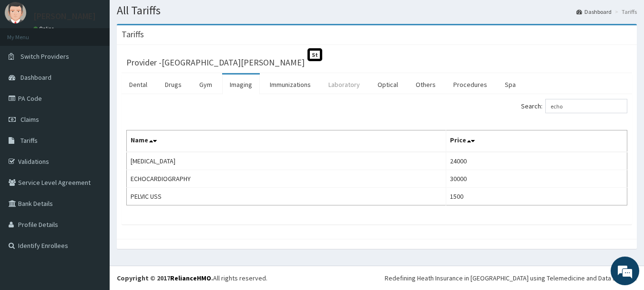 Image resolution: width=644 pixels, height=290 pixels. I want to click on a: Dashboard, so click(594, 11).